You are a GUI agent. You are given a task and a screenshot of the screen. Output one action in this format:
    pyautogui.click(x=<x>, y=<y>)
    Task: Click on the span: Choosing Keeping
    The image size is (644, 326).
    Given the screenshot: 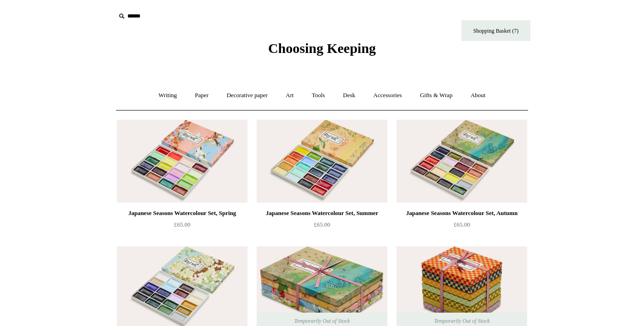 What is the action you would take?
    pyautogui.click(x=322, y=48)
    